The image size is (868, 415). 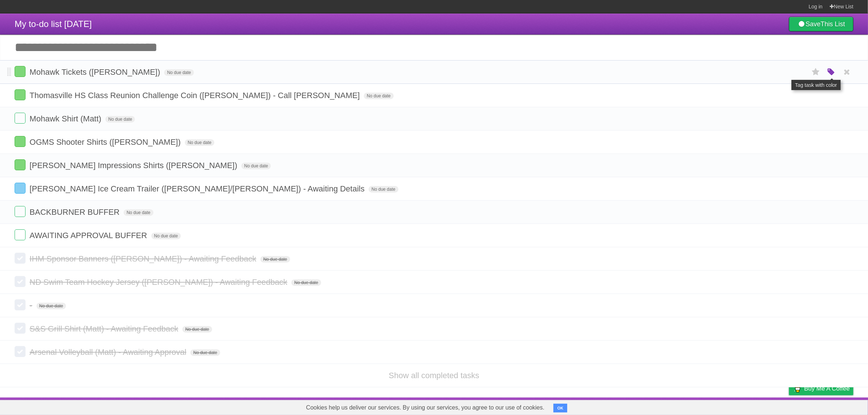 What do you see at coordinates (821, 388) in the screenshot?
I see `a: Buy me a coffee` at bounding box center [821, 388].